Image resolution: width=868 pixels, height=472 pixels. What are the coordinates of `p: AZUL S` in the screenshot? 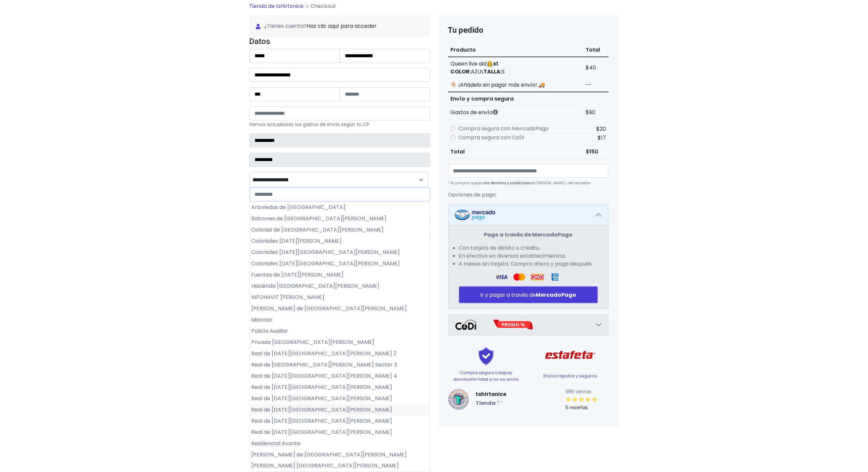 It's located at (516, 72).